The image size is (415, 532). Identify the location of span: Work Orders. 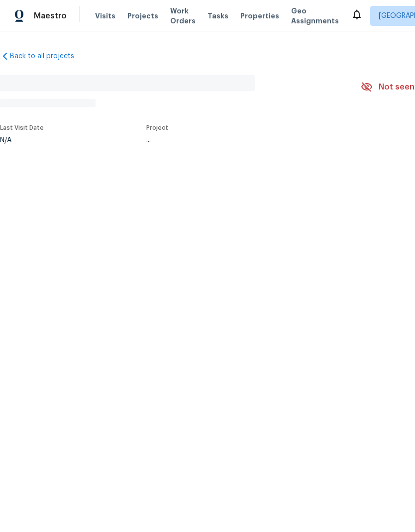
(182, 16).